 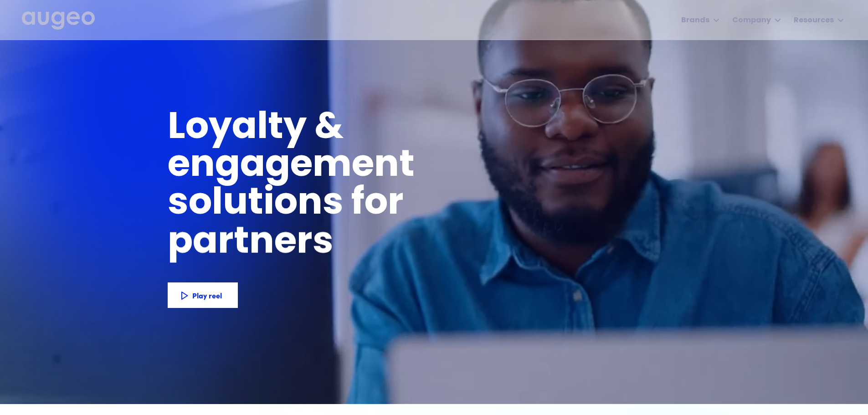 What do you see at coordinates (364, 166) in the screenshot?
I see `h1: Loyalty & engagement solutions for` at bounding box center [364, 166].